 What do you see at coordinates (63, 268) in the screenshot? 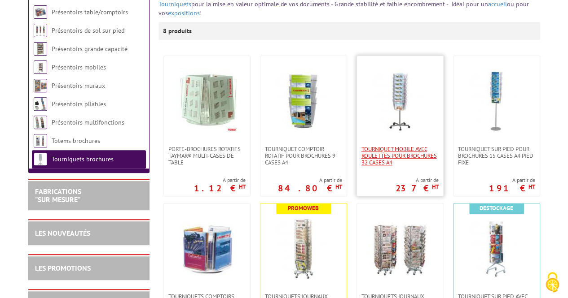
I see `a: LES PROMOTIONS` at bounding box center [63, 268].